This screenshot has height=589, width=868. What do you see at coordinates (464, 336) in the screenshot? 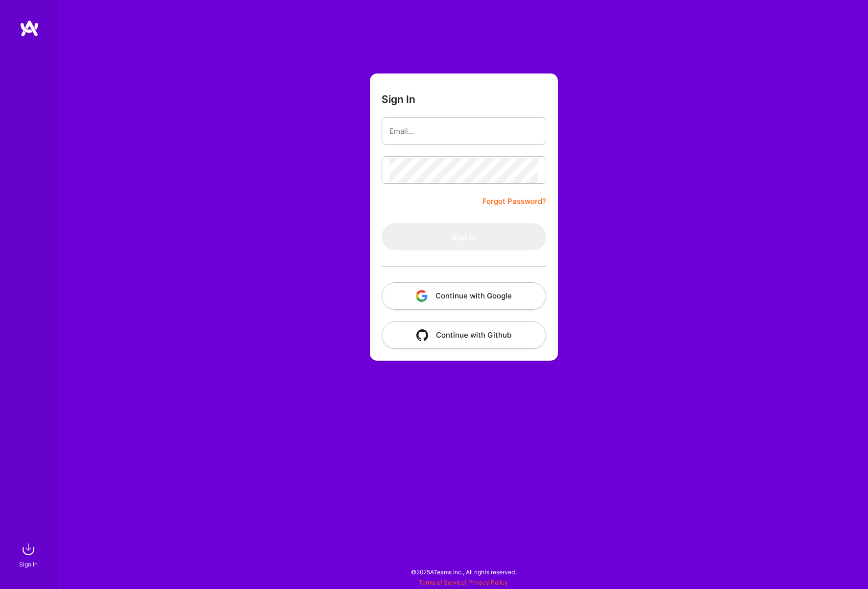
I see `button: Continue with Github` at bounding box center [464, 336].